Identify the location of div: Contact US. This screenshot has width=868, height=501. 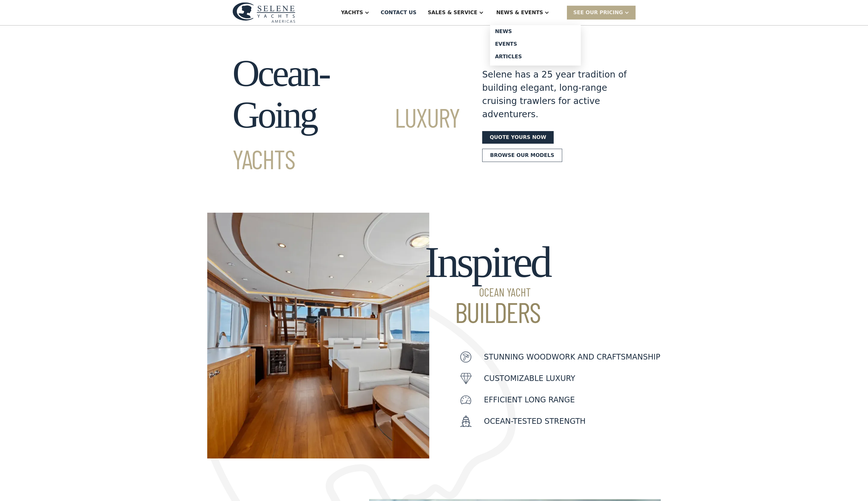
(399, 12).